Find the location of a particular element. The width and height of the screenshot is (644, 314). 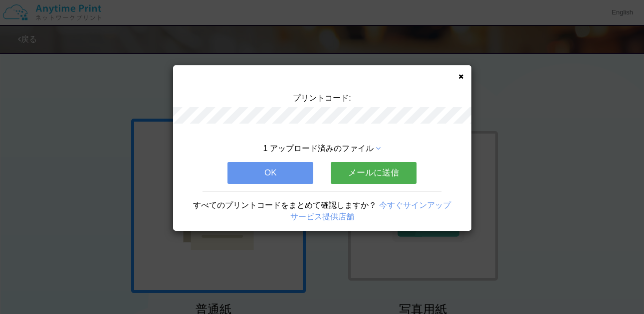

span: すべてのプリントコードをまとめて確認しますか？ is located at coordinates (285, 205).